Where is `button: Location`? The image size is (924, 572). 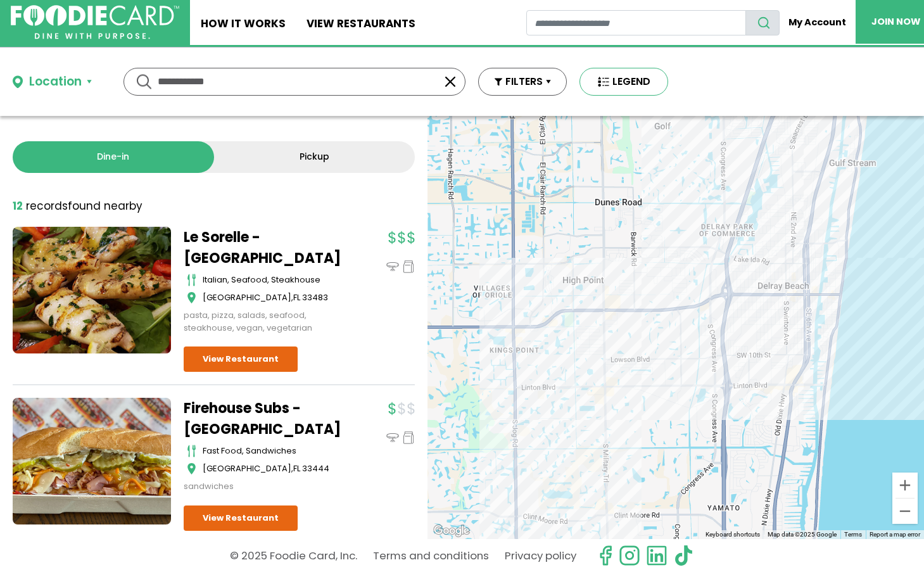
button: Location is located at coordinates (52, 81).